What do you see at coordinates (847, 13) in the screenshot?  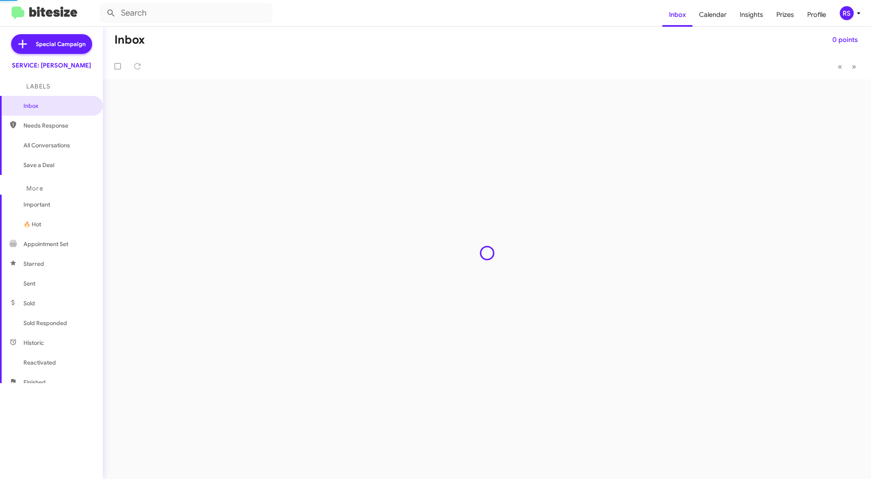 I see `button: RS` at bounding box center [847, 13].